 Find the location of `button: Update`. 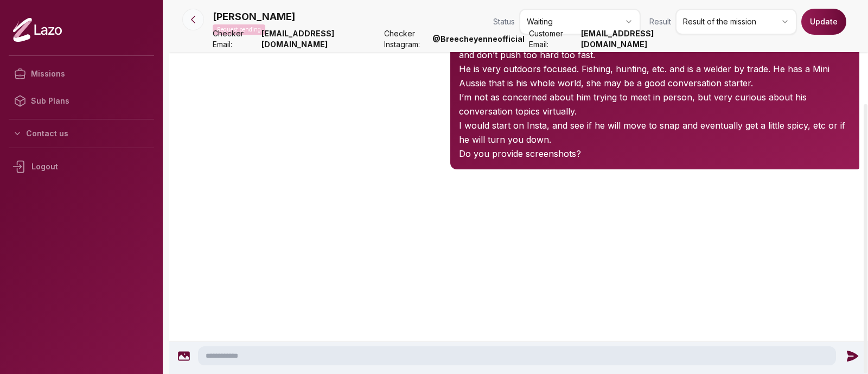

button: Update is located at coordinates (824, 22).